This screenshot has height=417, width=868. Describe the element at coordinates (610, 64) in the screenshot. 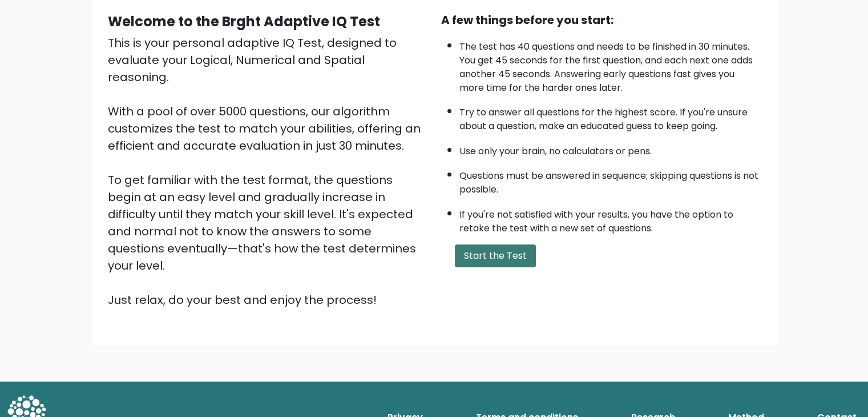

I see `li: The test has 40 questions and needs to be finished in 30 minutes. You get 45 seconds for the firs...` at that location.